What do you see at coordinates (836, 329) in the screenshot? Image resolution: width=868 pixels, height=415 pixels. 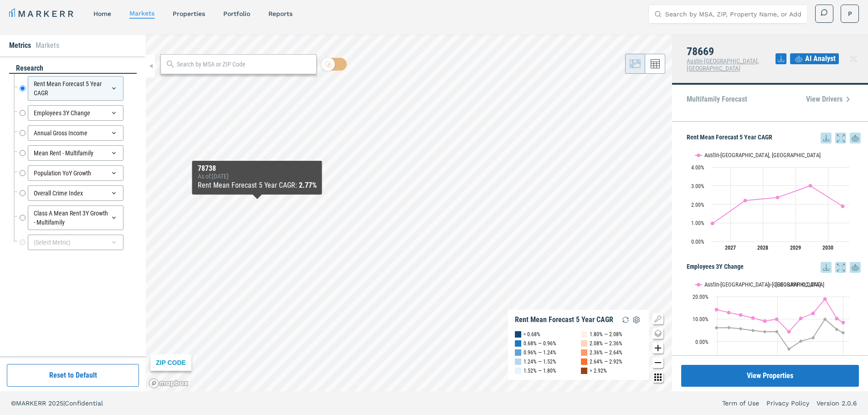 I see `path: Saturday, 14 Dec, 18:00, 5.33. USA.` at bounding box center [836, 329].